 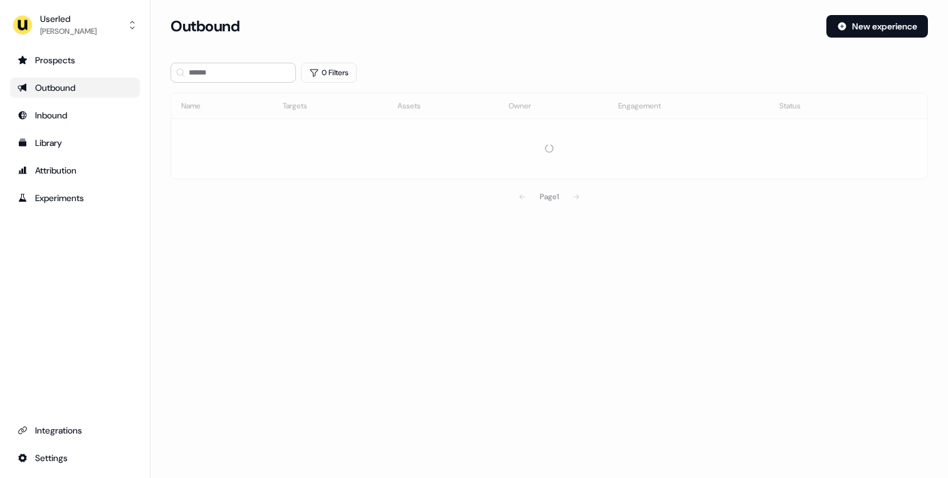 I want to click on div: Experiments, so click(x=75, y=198).